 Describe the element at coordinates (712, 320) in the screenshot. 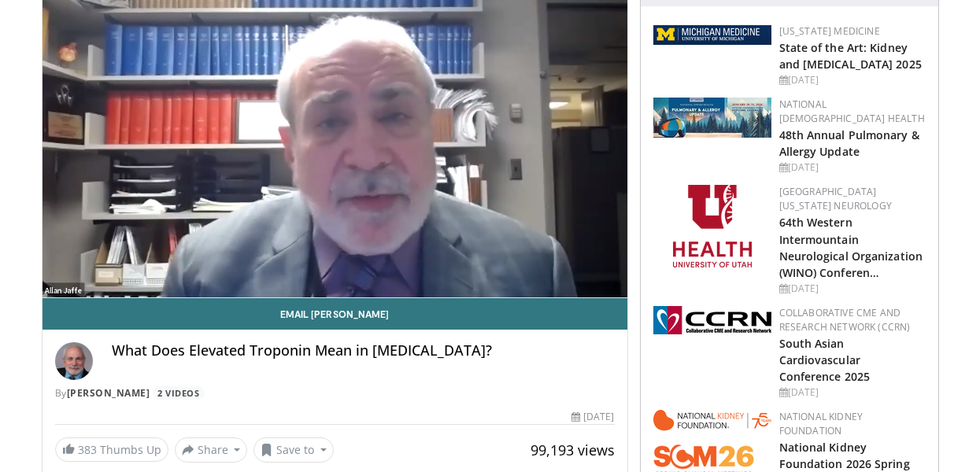

I see `img: a04ee3ba-8487-4636-b0fb-5e8d268f3737.png.150x105_q85_autocrop_double_scale_upscale_version-0.2.png` at that location.